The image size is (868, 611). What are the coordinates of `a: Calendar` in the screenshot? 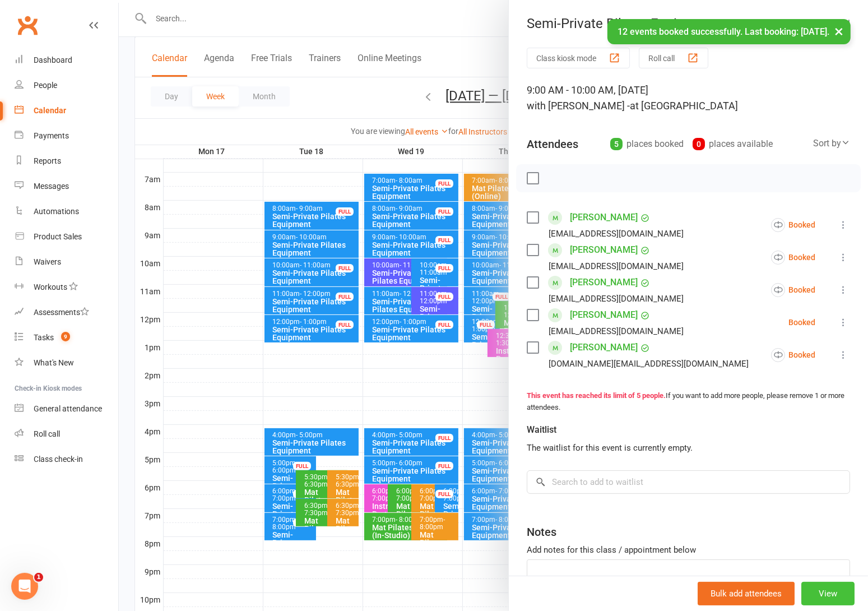 It's located at (66, 110).